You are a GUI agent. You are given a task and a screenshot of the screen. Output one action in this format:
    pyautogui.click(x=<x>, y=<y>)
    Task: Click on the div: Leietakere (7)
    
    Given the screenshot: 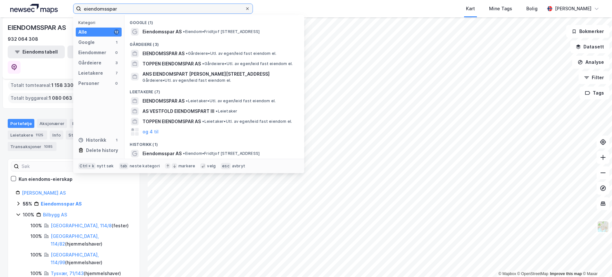 What is the action you would take?
    pyautogui.click(x=214, y=90)
    